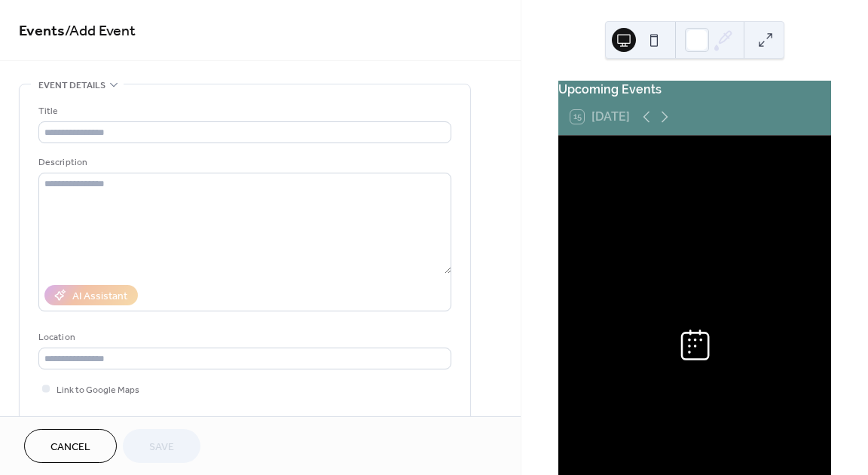  What do you see at coordinates (98, 389) in the screenshot?
I see `span: Link to Google Maps` at bounding box center [98, 389].